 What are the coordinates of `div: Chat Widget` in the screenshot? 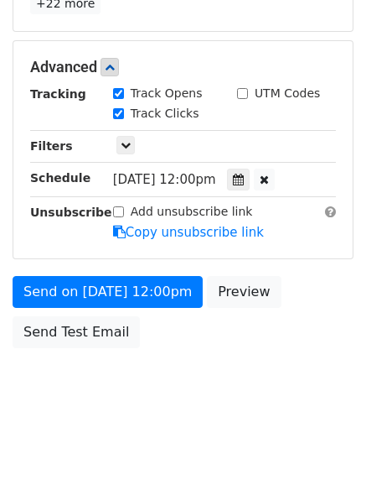 It's located at (324, 449).